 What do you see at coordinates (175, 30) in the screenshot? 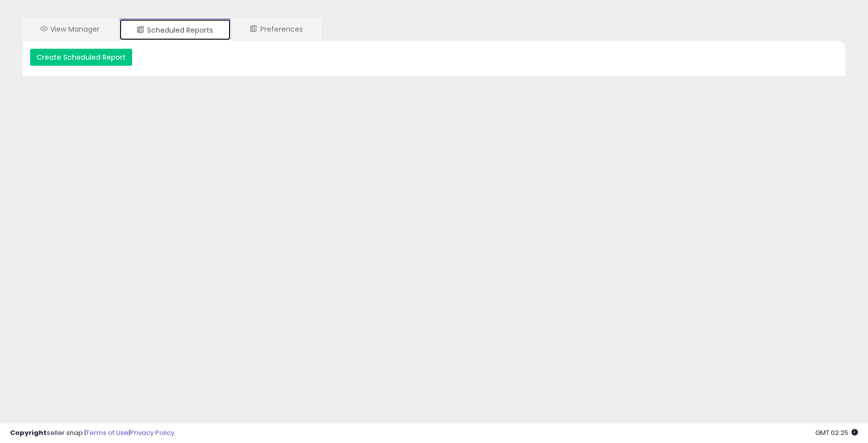
I see `a: Scheduled Reports` at bounding box center [175, 30].